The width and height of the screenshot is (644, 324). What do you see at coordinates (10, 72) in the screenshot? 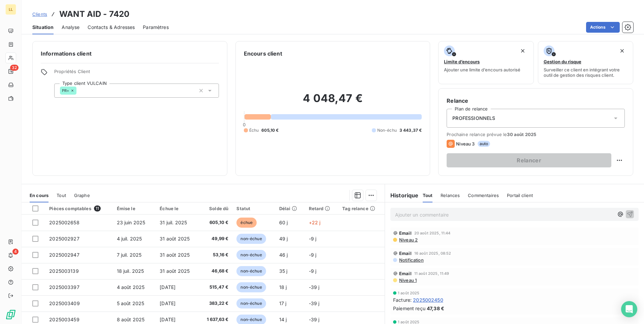
I see `a: 32` at bounding box center [10, 72].